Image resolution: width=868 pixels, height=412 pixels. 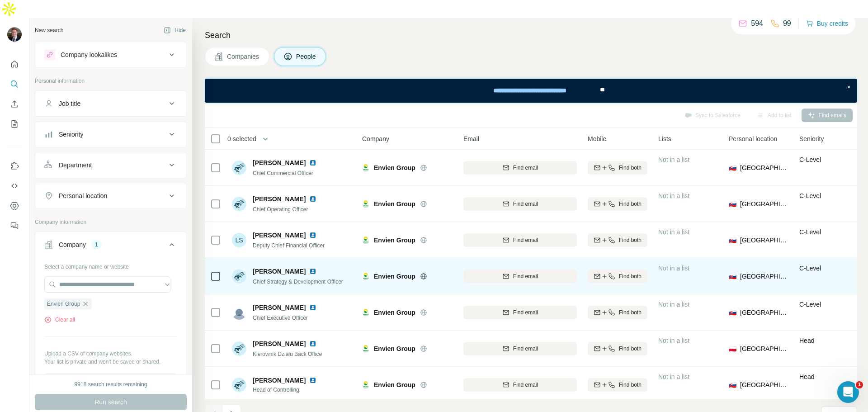 What do you see at coordinates (860, 385) in the screenshot?
I see `span: 1` at bounding box center [860, 385].